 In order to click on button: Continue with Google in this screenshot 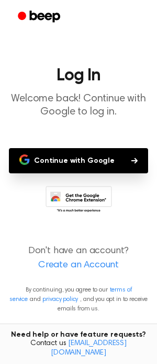, I will do `click(79, 161)`.